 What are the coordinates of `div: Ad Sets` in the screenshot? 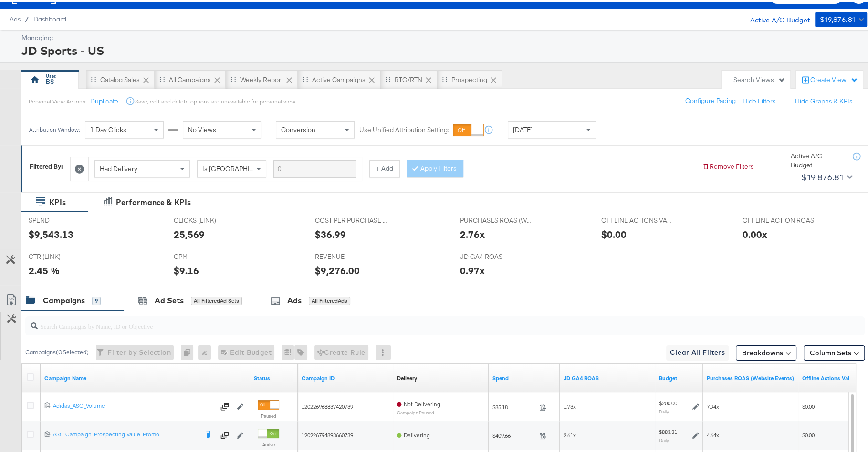 It's located at (169, 298).